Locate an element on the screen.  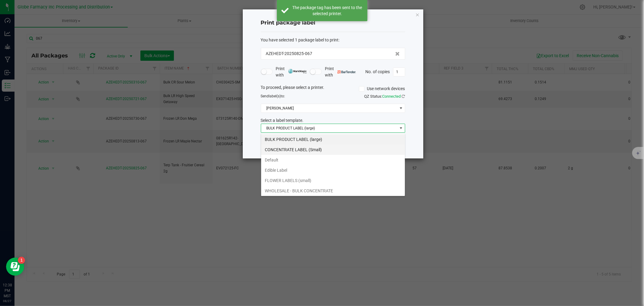
div: To proceed, please select a printer. is located at coordinates (333, 89).